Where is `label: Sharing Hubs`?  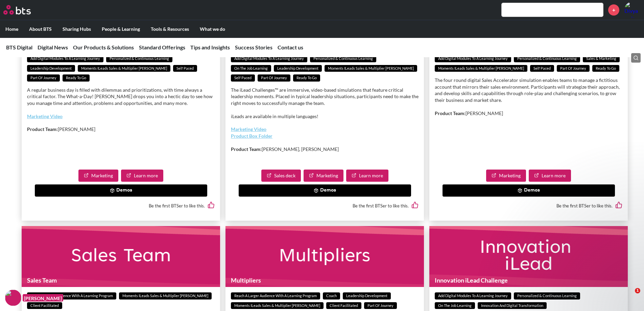
label: Sharing Hubs is located at coordinates (77, 29).